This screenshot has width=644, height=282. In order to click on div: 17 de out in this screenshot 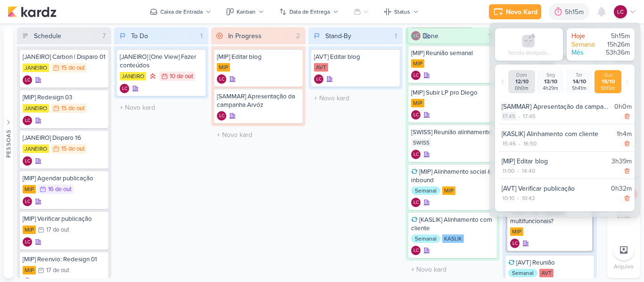, I will do `click(58, 230)`.